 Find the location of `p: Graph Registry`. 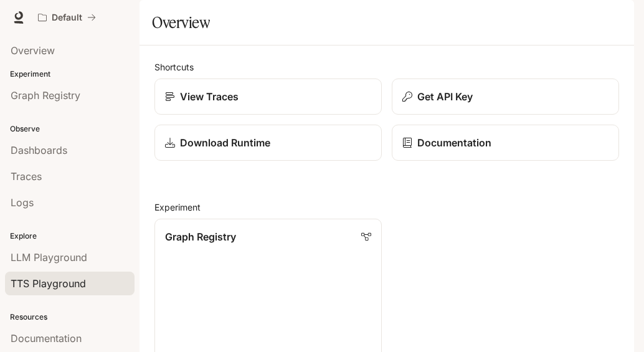

p: Graph Registry is located at coordinates (201, 237).